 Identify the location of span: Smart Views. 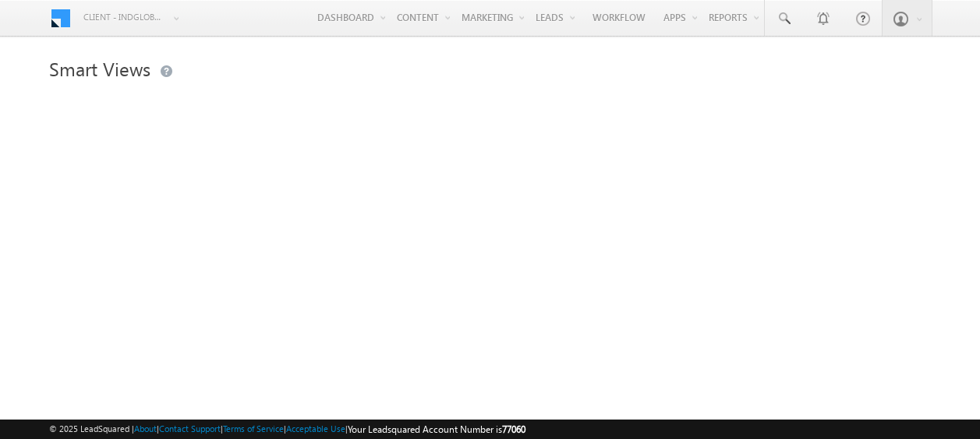
(100, 69).